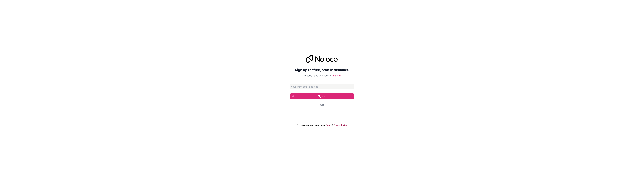 The height and width of the screenshot is (181, 644). I want to click on h2: Sign up for free, start in seconds., so click(322, 70).